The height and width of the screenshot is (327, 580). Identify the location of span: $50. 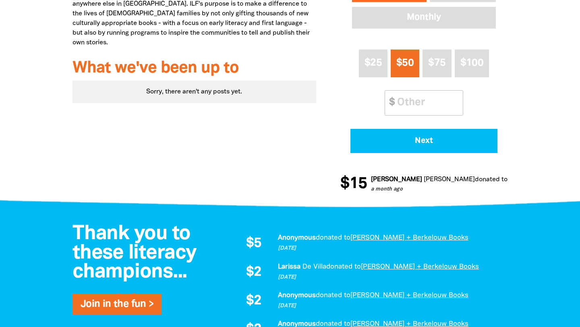
(405, 63).